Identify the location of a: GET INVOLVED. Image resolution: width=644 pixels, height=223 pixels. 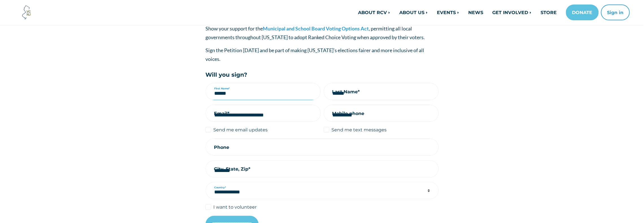
(512, 12).